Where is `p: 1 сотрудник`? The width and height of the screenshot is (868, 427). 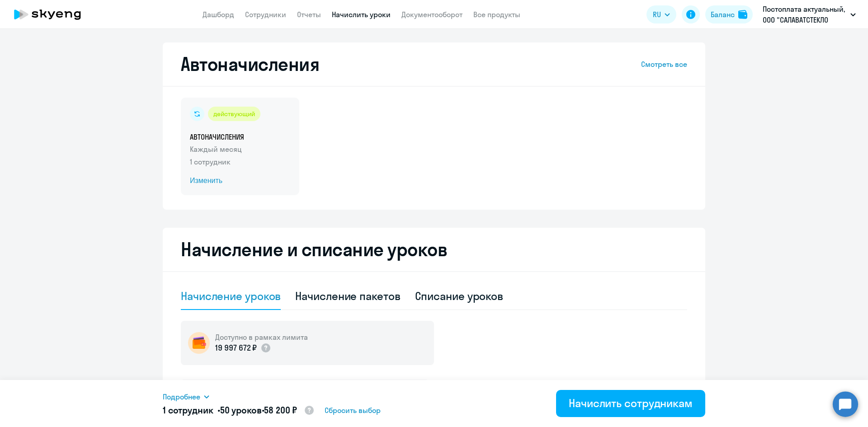
p: 1 сотрудник is located at coordinates (241, 162).